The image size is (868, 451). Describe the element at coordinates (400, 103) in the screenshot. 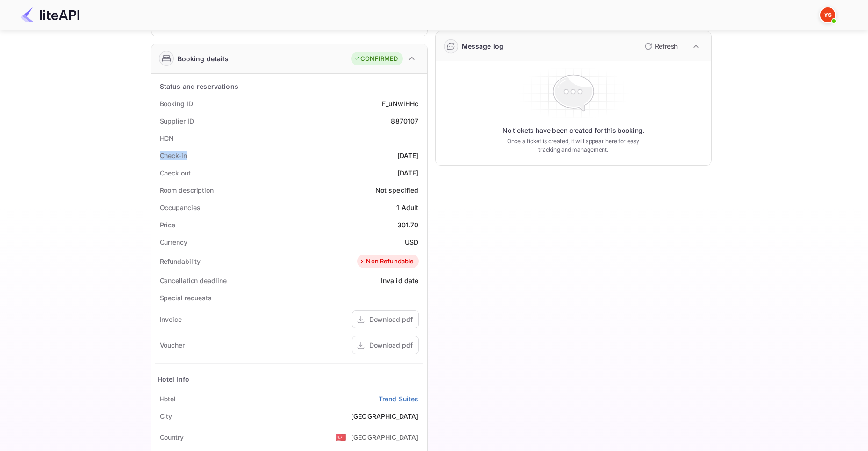

I see `div: F_uNwiHHc` at that location.